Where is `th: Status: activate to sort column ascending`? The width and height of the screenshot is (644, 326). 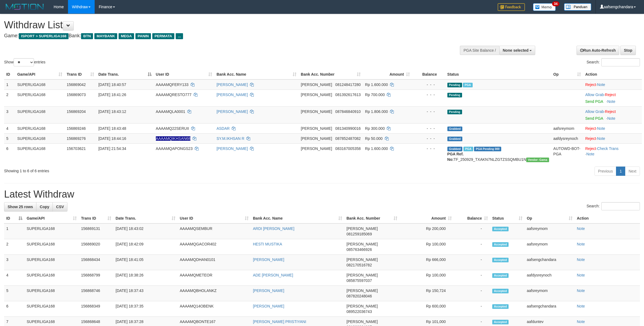
th: Status: activate to sort column ascending is located at coordinates (507, 218).